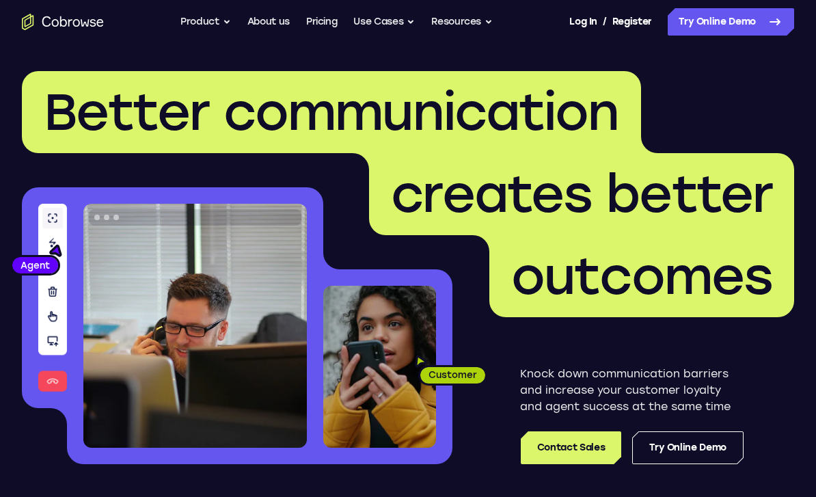 This screenshot has height=497, width=816. What do you see at coordinates (581, 194) in the screenshot?
I see `span: creates better` at bounding box center [581, 194].